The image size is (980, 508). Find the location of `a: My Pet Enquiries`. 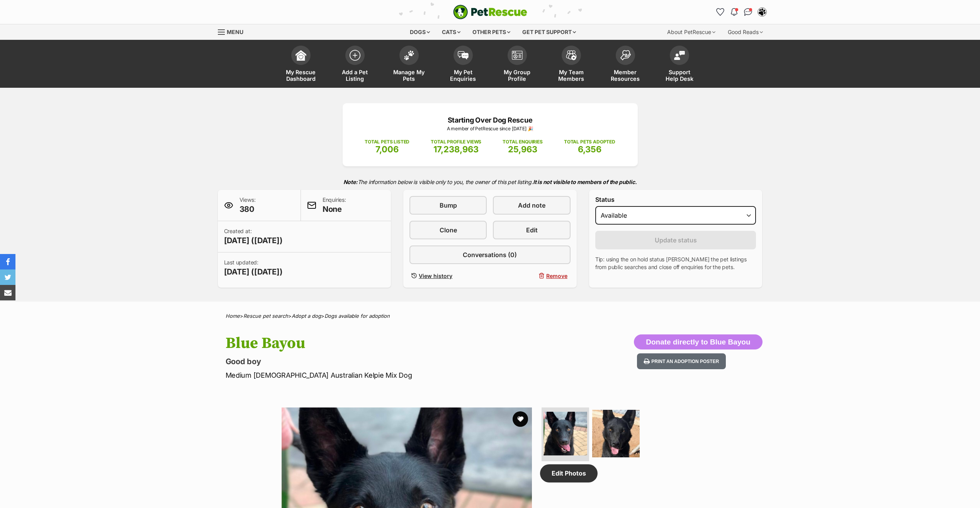

a: My Pet Enquiries is located at coordinates (463, 65).